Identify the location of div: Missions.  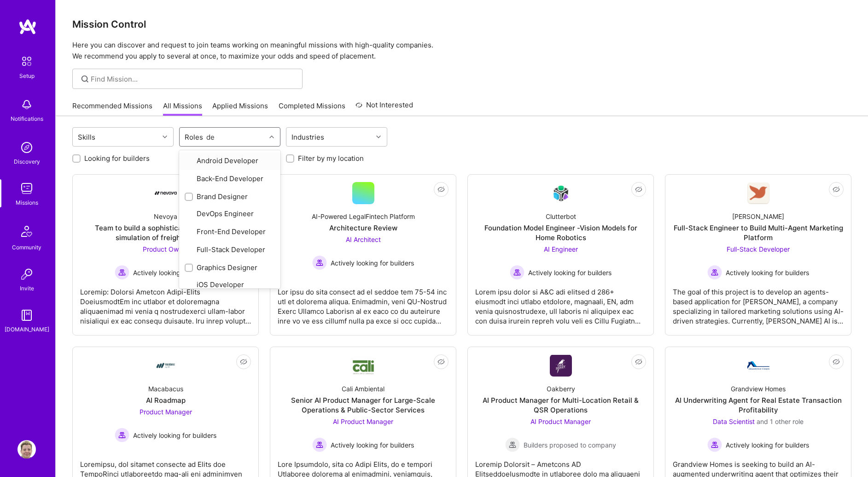
(26, 202).